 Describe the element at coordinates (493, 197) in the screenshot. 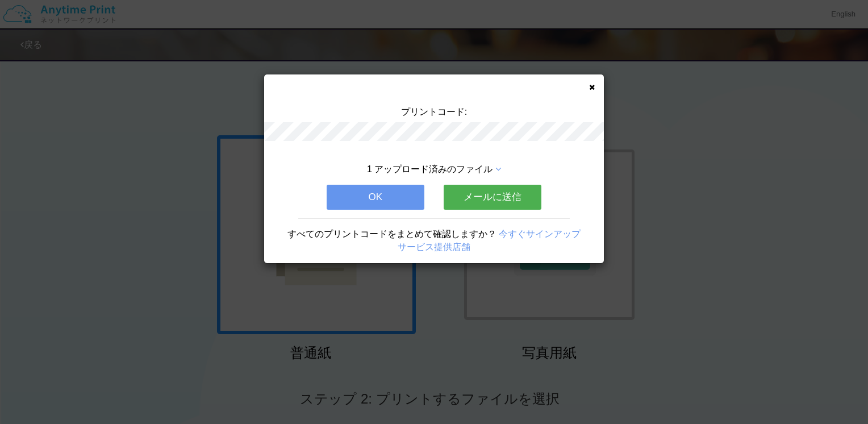

I see `button: メールに送信` at that location.